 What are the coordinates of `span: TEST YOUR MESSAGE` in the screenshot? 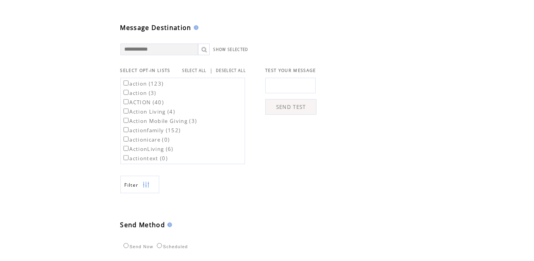 It's located at (291, 70).